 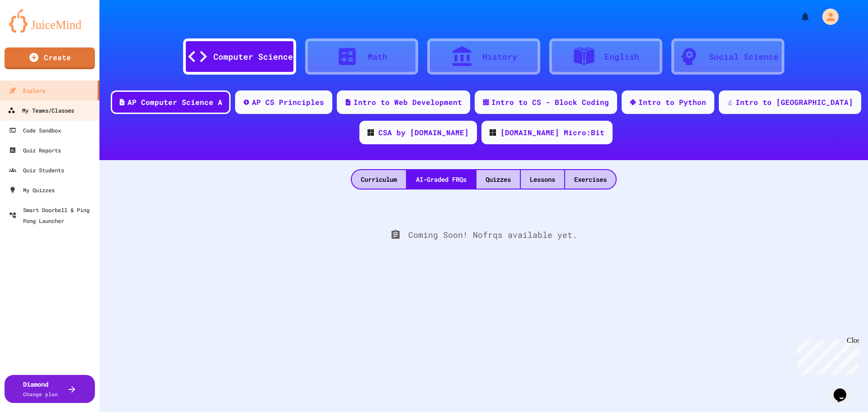 I want to click on div: Diamond, so click(x=40, y=388).